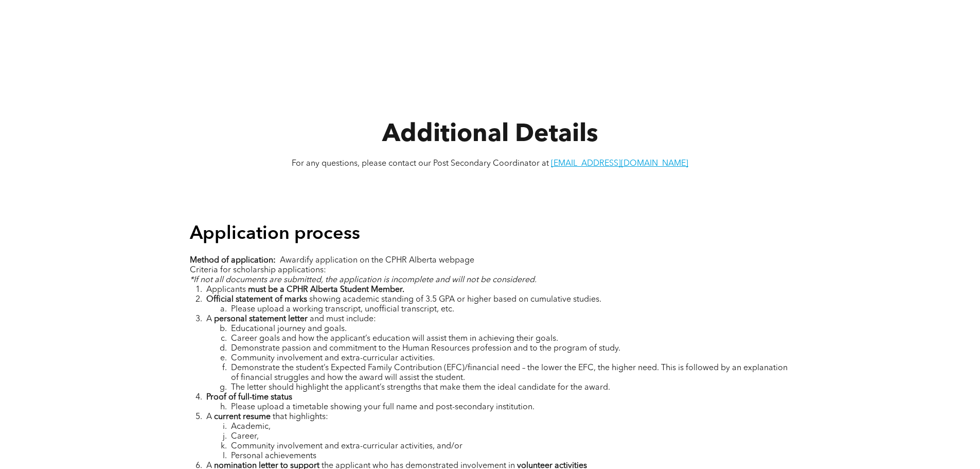 This screenshot has height=469, width=980. Describe the element at coordinates (250, 426) in the screenshot. I see `span: Academic,` at that location.